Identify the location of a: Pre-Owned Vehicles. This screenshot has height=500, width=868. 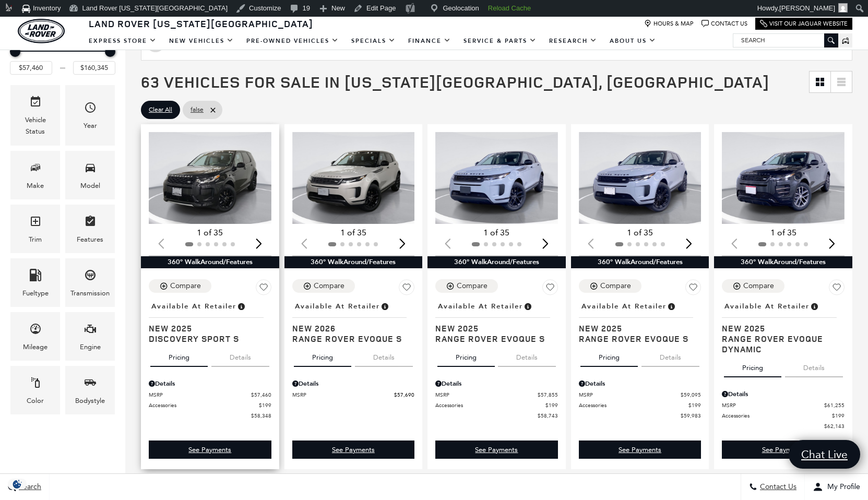
(293, 41).